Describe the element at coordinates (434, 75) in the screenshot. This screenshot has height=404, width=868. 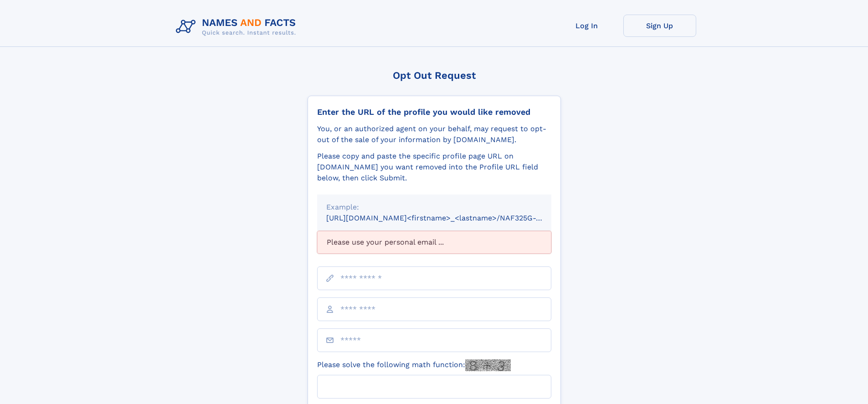
I see `div: Opt Out Request` at that location.